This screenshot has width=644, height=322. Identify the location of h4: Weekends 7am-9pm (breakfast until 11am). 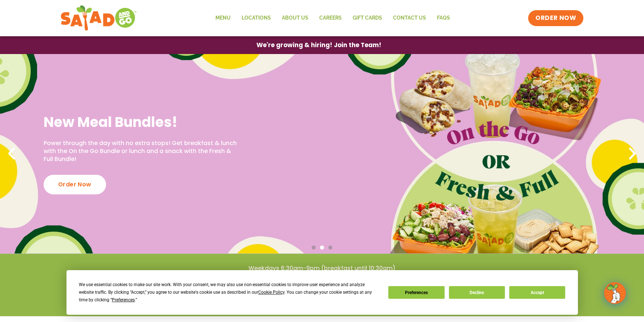
(322, 280).